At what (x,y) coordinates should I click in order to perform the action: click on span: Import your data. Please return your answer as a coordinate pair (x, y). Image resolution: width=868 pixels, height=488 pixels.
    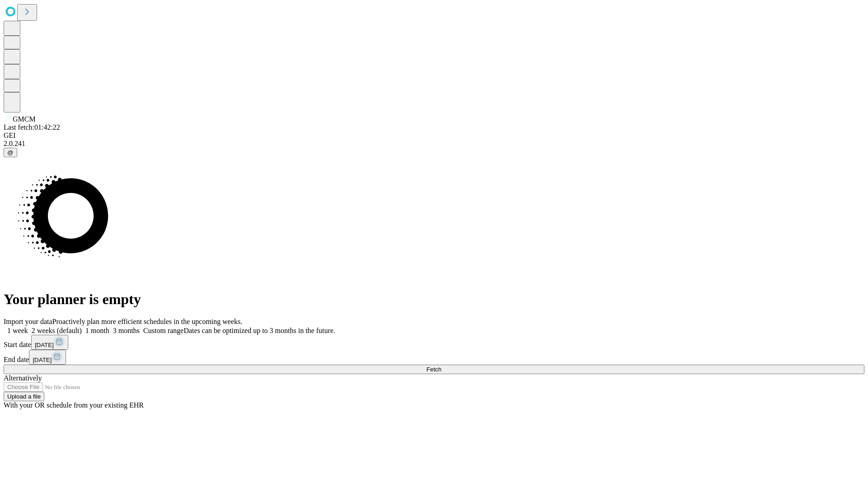
    Looking at the image, I should click on (28, 321).